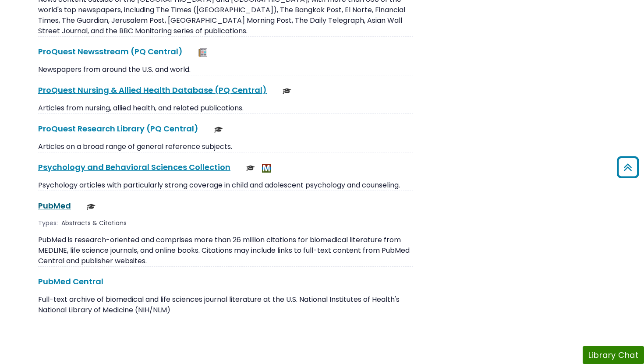  Describe the element at coordinates (225, 185) in the screenshot. I see `p: Psychology articles with particularly strong coverage in child and adolescent psychology and coun...` at that location.